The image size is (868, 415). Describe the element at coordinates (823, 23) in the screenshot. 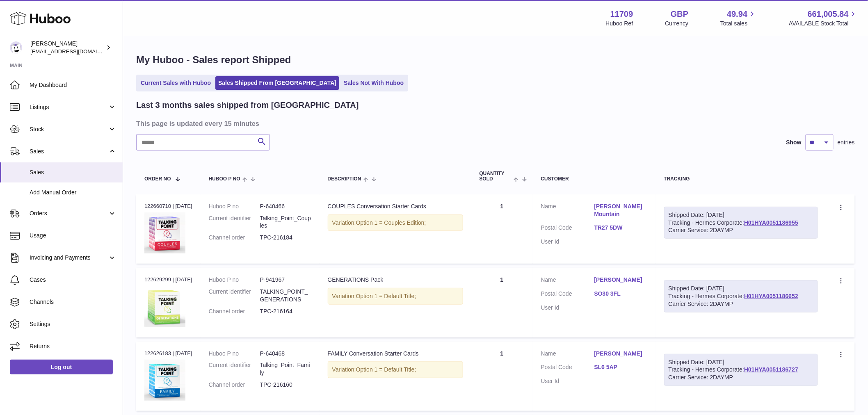

I see `span: AVAILABLE Stock Total` at that location.